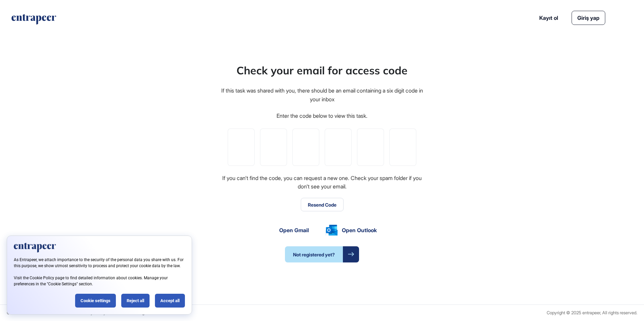  What do you see at coordinates (322, 205) in the screenshot?
I see `button: Resend Code` at bounding box center [322, 205].